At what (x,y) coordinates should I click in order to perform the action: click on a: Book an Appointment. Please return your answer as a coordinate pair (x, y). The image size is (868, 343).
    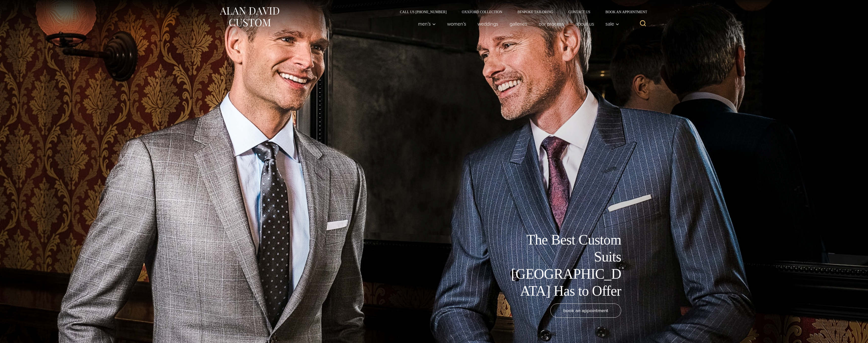
    Looking at the image, I should click on (623, 12).